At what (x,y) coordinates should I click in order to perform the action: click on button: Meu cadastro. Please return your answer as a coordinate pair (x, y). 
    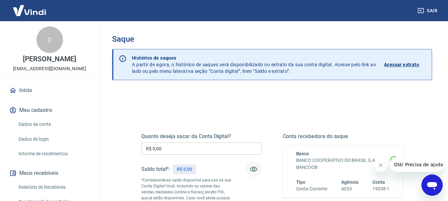
    Looking at the image, I should click on (49, 110).